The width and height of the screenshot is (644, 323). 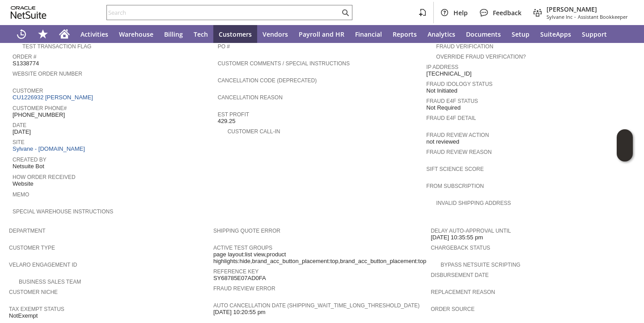 What do you see at coordinates (57, 47) in the screenshot?
I see `a: Test Transaction Flag` at bounding box center [57, 47].